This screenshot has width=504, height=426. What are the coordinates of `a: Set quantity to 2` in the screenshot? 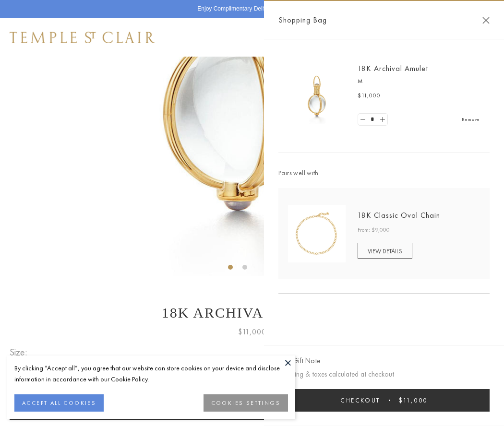 It's located at (382, 120).